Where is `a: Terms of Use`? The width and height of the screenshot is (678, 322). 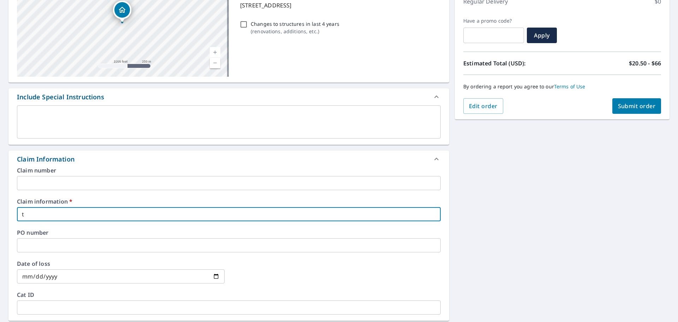
a: Terms of Use is located at coordinates (570, 86).